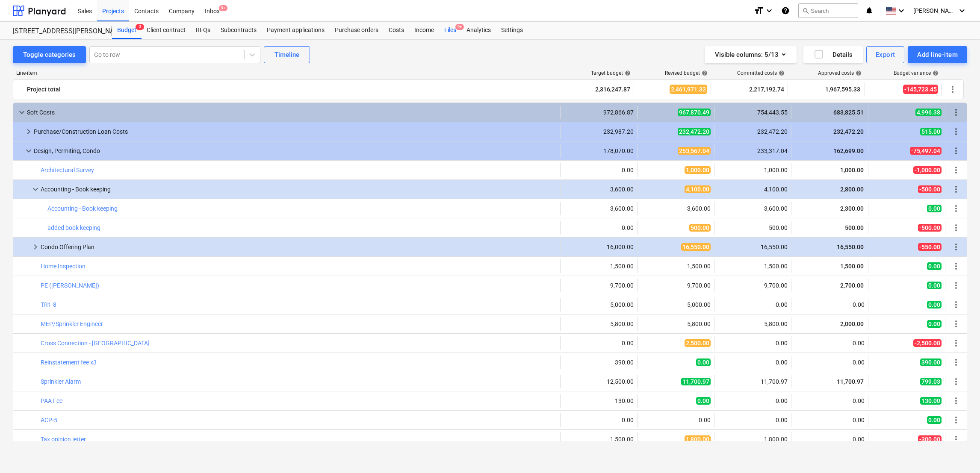  What do you see at coordinates (126, 31) in the screenshot?
I see `div: Budget` at bounding box center [126, 31].